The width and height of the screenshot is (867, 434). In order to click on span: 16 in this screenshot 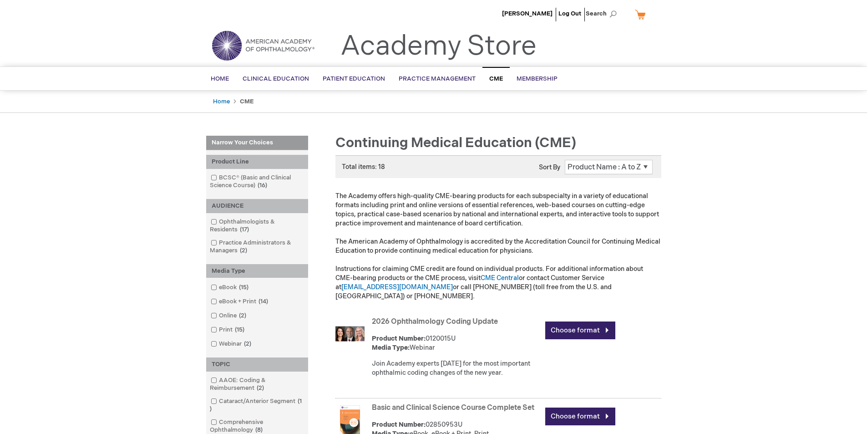, I will do `click(262, 185)`.